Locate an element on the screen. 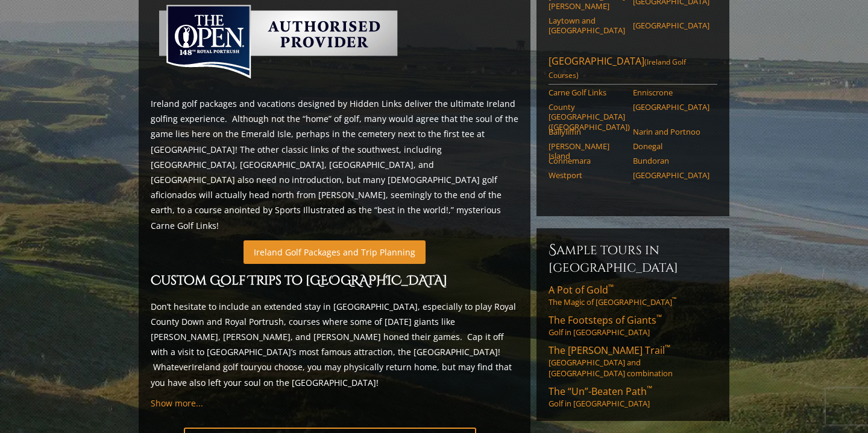 The height and width of the screenshot is (433, 868). a: Donegal is located at coordinates (671, 146).